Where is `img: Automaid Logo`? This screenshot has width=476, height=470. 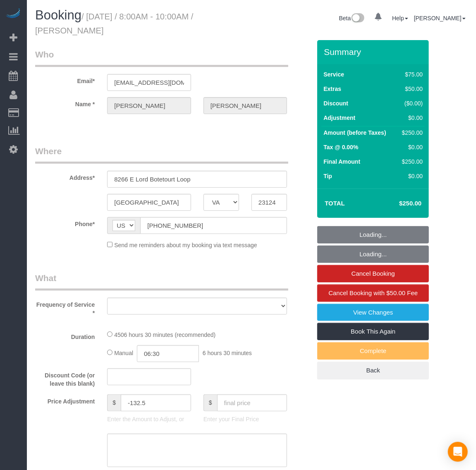 img: Automaid Logo is located at coordinates (13, 14).